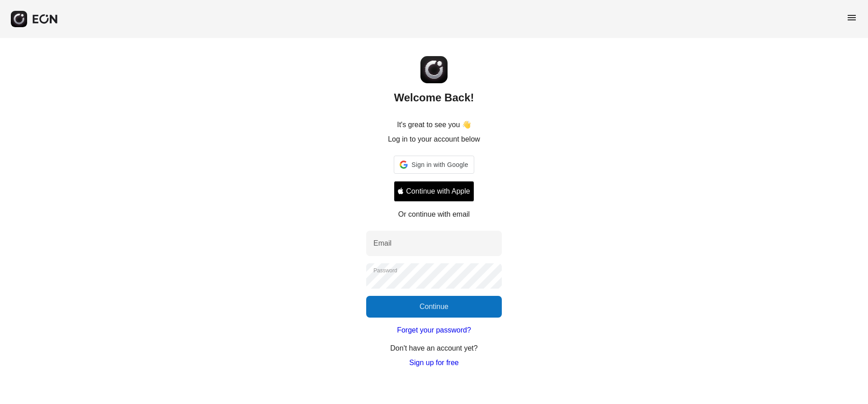  What do you see at coordinates (434, 330) in the screenshot?
I see `a: Forget your password?` at bounding box center [434, 330].